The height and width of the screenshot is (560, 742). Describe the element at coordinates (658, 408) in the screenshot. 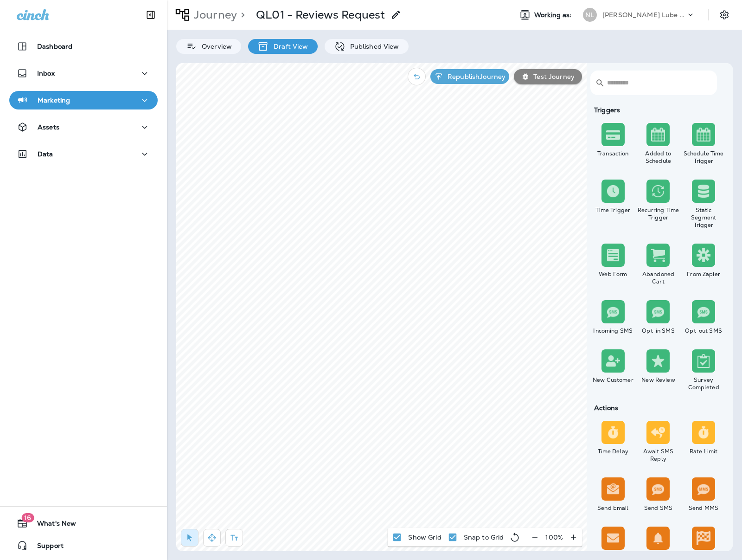

I see `div: Actions` at that location.